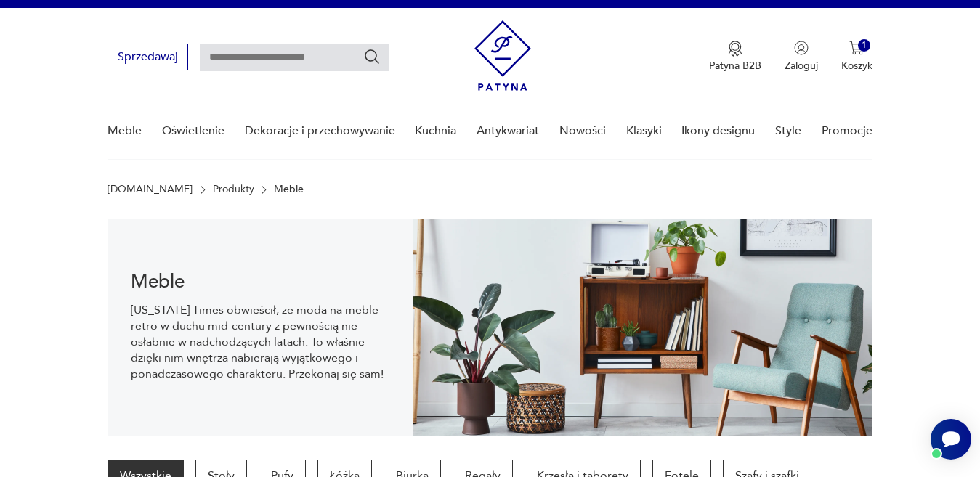  What do you see at coordinates (718, 131) in the screenshot?
I see `a: Ikony designu` at bounding box center [718, 131].